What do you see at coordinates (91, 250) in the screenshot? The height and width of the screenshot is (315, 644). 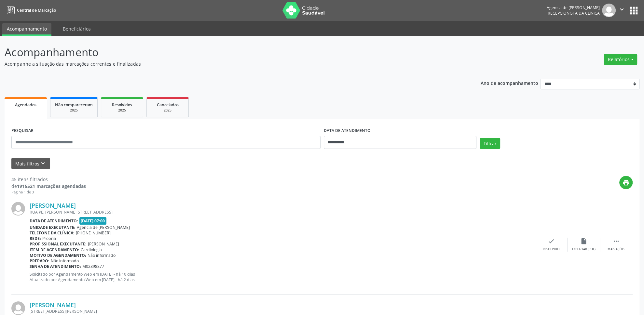 I see `span: Cardiologia` at bounding box center [91, 250].